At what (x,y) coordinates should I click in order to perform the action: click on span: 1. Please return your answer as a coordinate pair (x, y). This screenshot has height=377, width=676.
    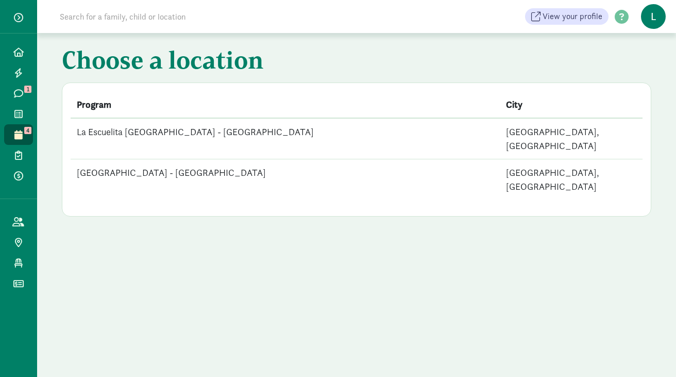
    Looking at the image, I should click on (28, 89).